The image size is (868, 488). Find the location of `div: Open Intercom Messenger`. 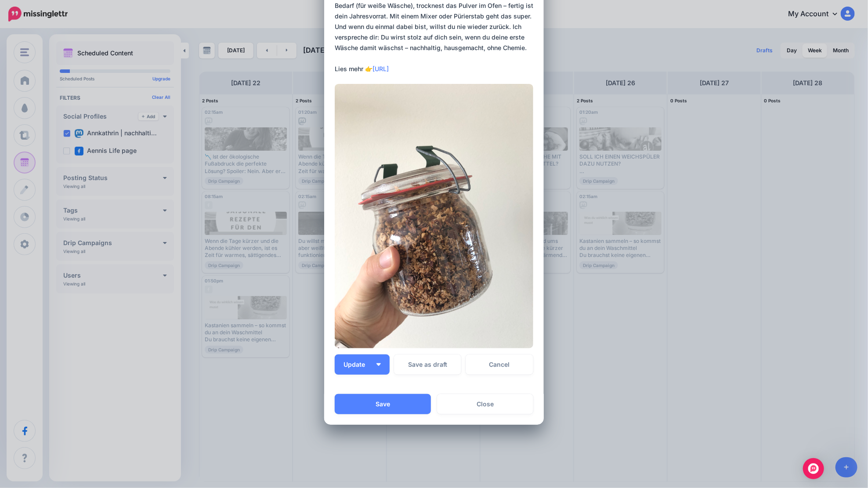

div: Open Intercom Messenger is located at coordinates (814, 469).